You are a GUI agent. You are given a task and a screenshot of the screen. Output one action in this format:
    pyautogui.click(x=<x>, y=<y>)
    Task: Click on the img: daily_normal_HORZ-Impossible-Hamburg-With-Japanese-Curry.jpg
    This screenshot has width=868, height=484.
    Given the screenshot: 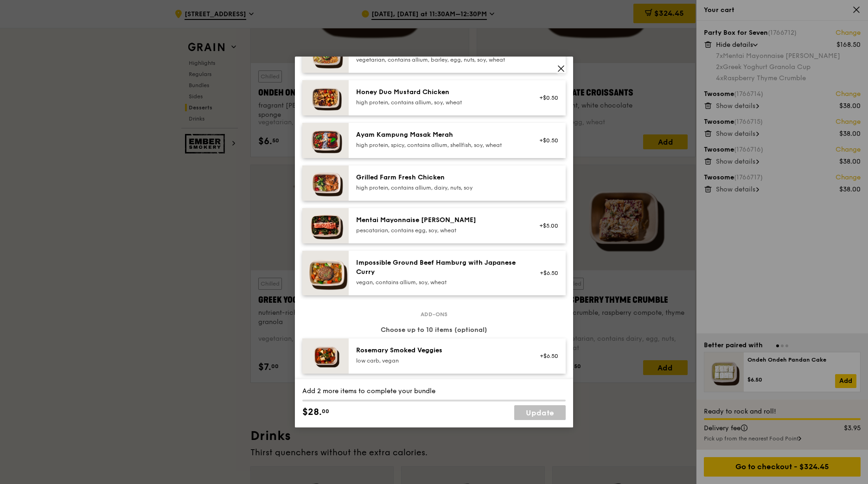 What is the action you would take?
    pyautogui.click(x=325, y=273)
    